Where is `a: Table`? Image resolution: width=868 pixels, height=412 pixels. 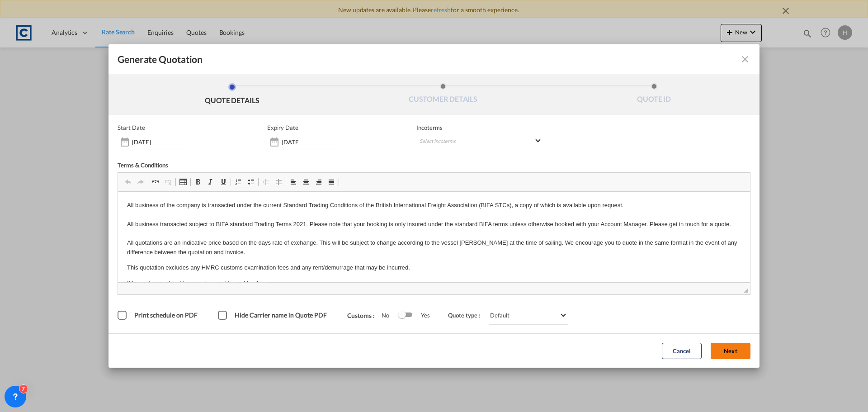
a: Table is located at coordinates (183, 182).